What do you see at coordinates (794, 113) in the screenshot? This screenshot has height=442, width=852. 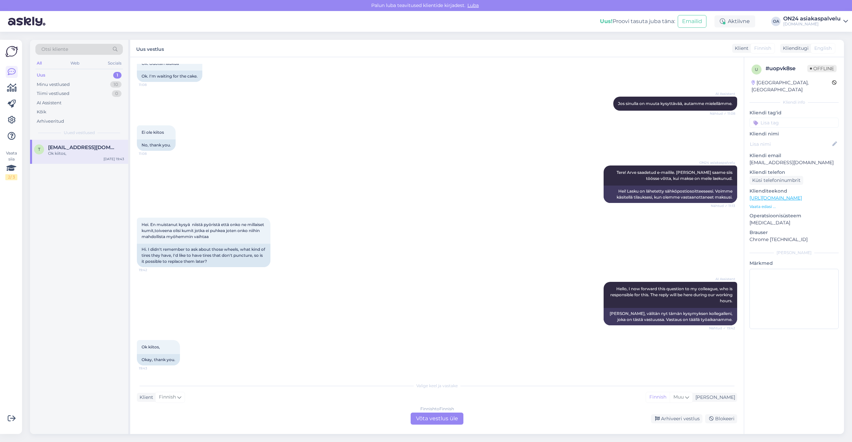 I see `p: Kliendi tag'id` at bounding box center [794, 113].